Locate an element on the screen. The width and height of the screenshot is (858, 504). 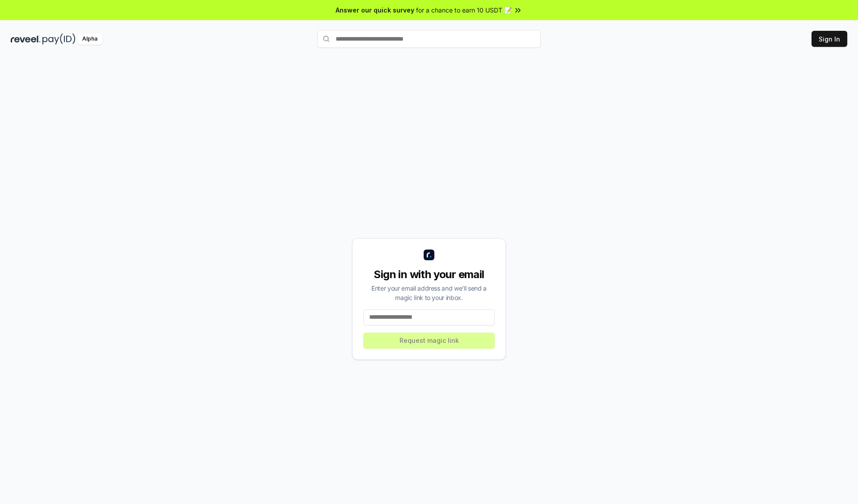
div: Alpha is located at coordinates (90, 39).